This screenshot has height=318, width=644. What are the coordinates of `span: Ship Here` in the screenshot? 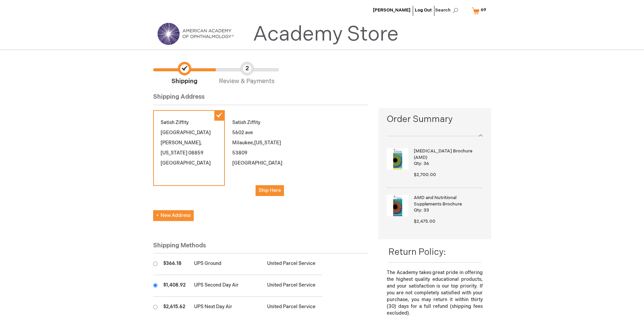 It's located at (270, 190).